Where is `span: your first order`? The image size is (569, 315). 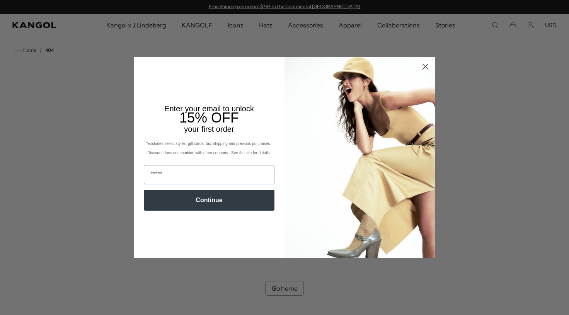
span: your first order is located at coordinates (209, 129).